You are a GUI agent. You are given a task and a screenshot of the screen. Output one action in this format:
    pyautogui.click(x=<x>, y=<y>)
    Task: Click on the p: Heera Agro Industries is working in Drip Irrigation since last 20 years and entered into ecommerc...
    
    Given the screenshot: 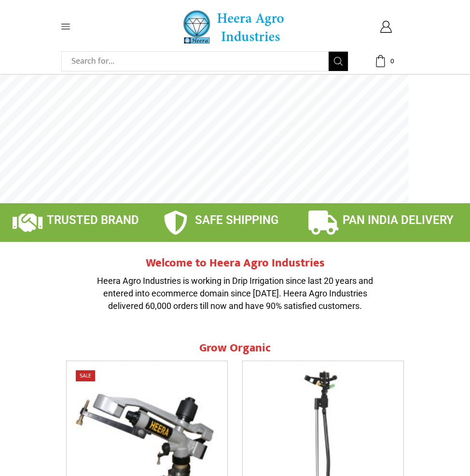 What is the action you would take?
    pyautogui.click(x=235, y=293)
    